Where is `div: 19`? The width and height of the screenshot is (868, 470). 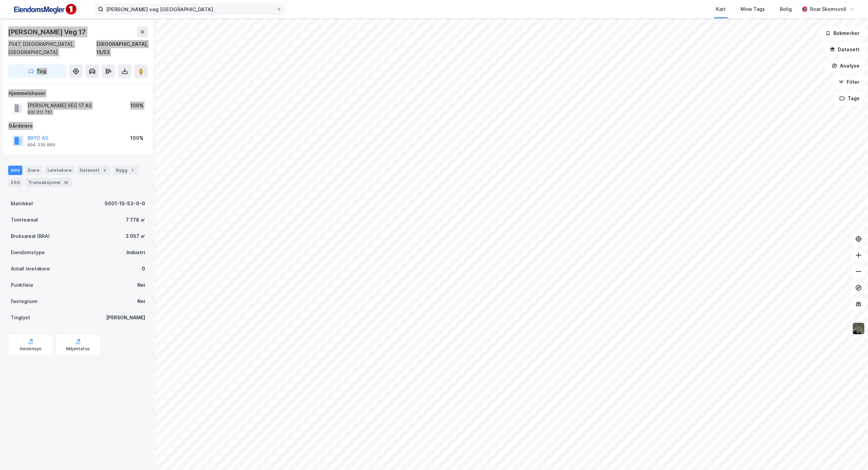 div: 19 is located at coordinates (66, 182).